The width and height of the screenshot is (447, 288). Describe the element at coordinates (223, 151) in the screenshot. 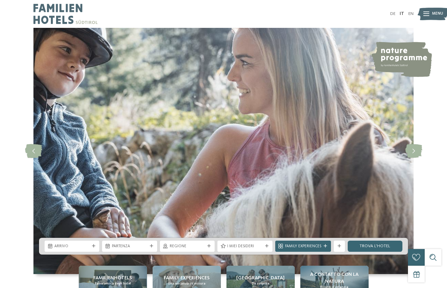

I see `img: Family hotel Alto Adige: the happy family places!` at that location.